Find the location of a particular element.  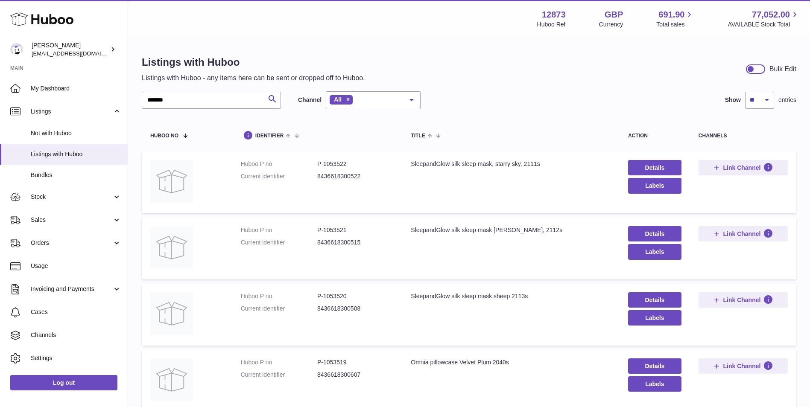

span: Sales is located at coordinates (71, 220).